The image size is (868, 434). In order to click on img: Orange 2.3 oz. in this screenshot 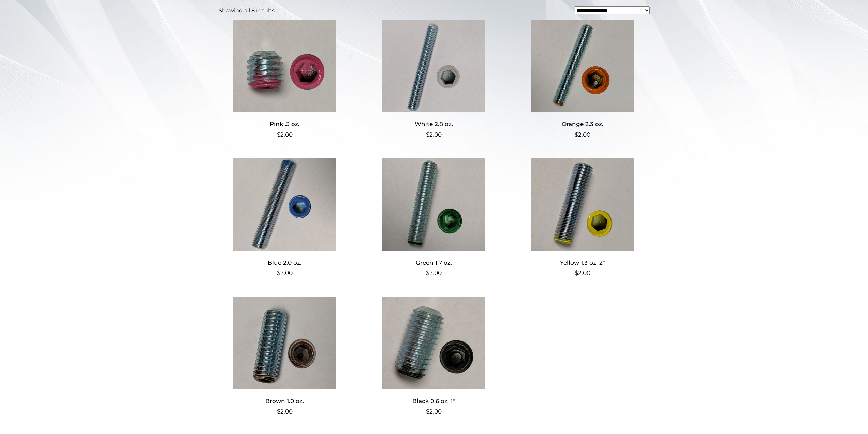, I will do `click(582, 66)`.